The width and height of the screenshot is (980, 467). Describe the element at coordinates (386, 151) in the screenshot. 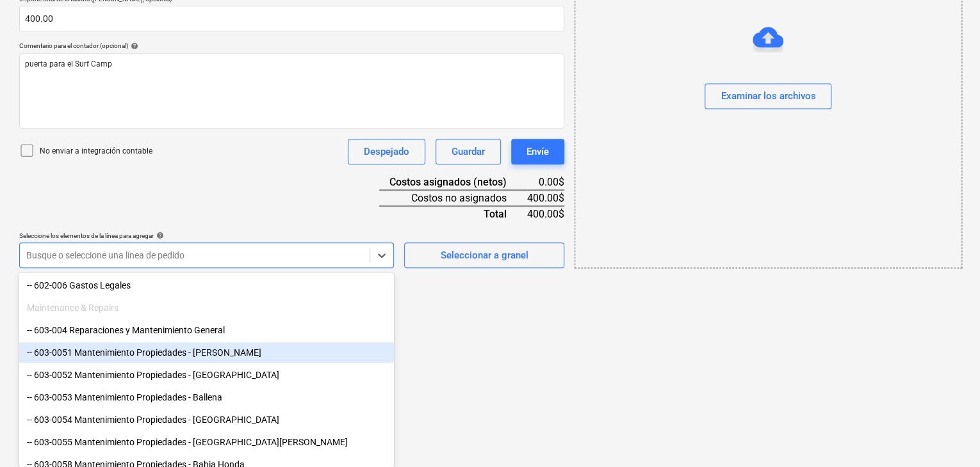

I see `button: Despejado` at that location.